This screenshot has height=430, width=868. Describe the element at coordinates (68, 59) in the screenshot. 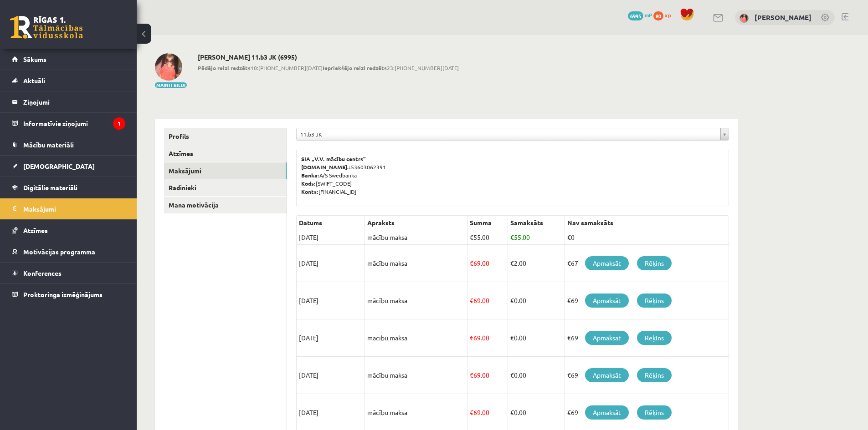

I see `a: Sākums` at that location.